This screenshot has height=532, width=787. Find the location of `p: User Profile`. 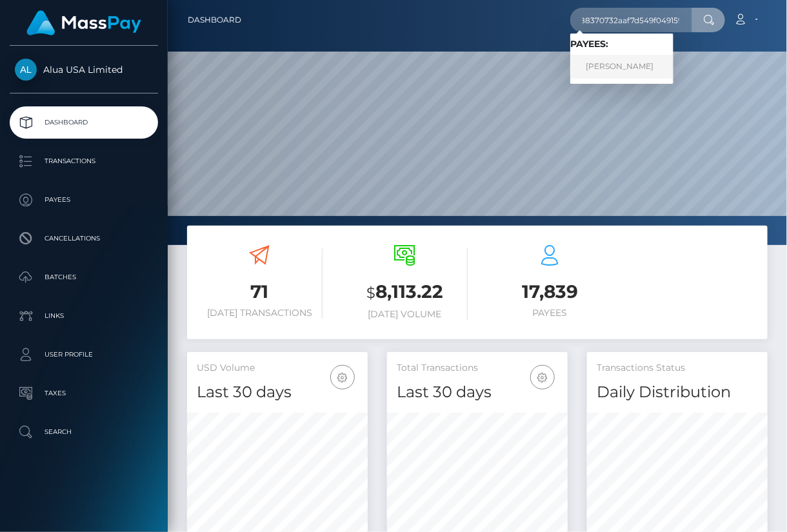

p: User Profile is located at coordinates (84, 354).